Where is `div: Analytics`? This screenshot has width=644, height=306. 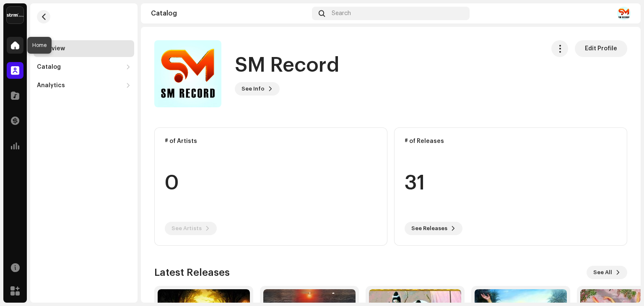 div: Analytics is located at coordinates (51, 85).